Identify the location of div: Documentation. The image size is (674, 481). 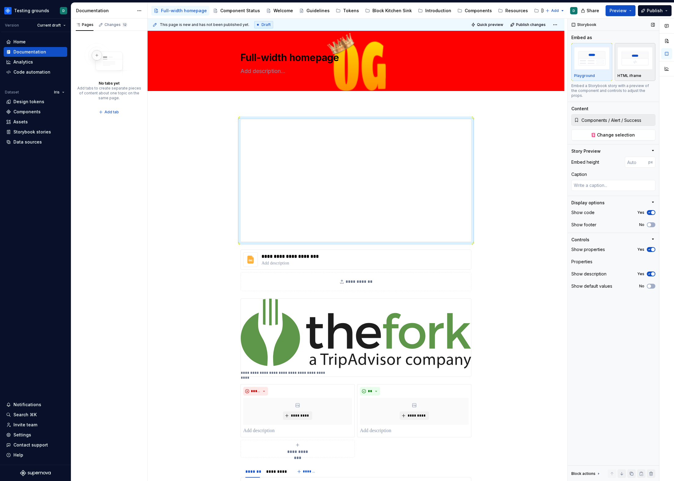
(30, 52).